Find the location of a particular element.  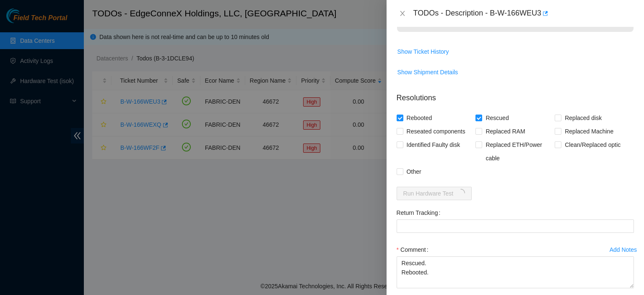

span: Replaced disk is located at coordinates (583, 118).